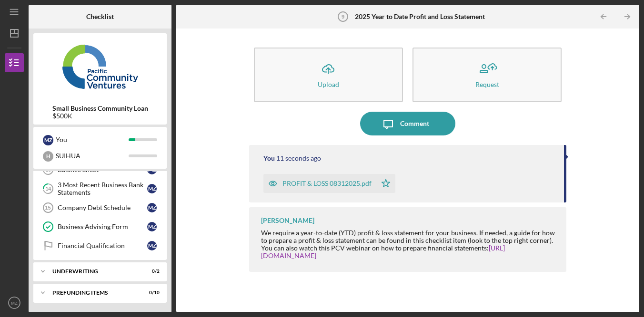  What do you see at coordinates (327, 184) in the screenshot?
I see `div: PROFIT & LOSS 08312025.pdf` at bounding box center [327, 184].